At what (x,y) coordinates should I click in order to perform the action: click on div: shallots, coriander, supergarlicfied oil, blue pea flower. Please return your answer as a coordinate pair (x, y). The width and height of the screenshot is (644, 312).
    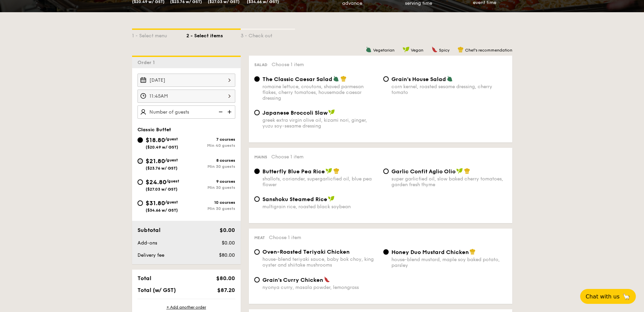
    Looking at the image, I should click on (320, 182).